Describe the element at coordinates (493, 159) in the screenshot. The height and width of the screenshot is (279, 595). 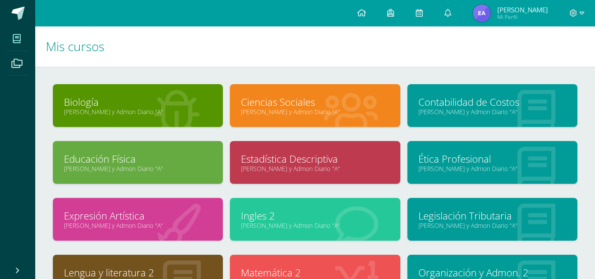
I see `a: Ética Profesional` at that location.